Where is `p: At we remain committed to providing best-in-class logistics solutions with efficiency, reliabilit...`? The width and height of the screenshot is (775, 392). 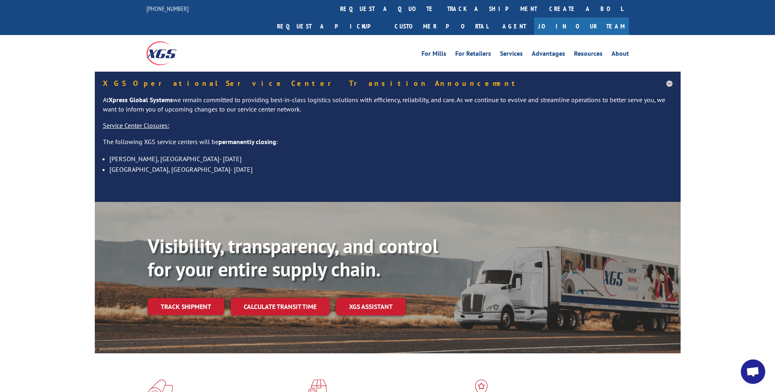
p: At we remain committed to providing best-in-class logistics solutions with efficiency, reliabilit... is located at coordinates (388, 108).